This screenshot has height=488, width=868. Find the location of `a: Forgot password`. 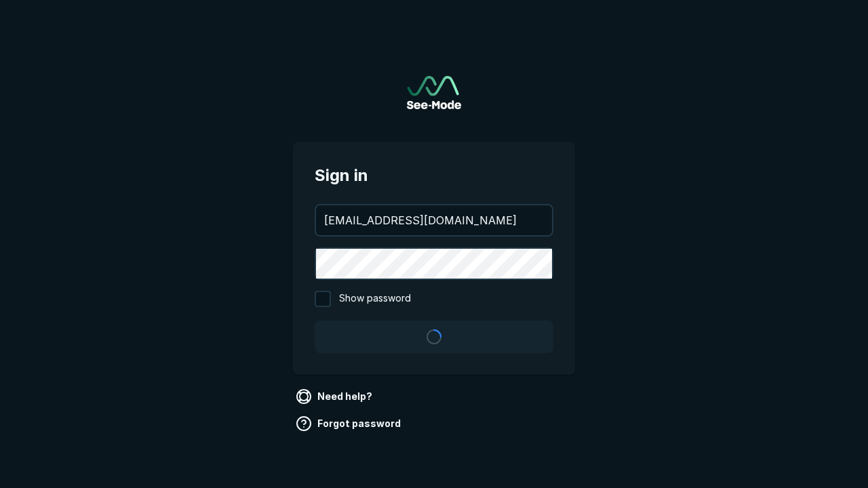

a: Forgot password is located at coordinates (349, 424).